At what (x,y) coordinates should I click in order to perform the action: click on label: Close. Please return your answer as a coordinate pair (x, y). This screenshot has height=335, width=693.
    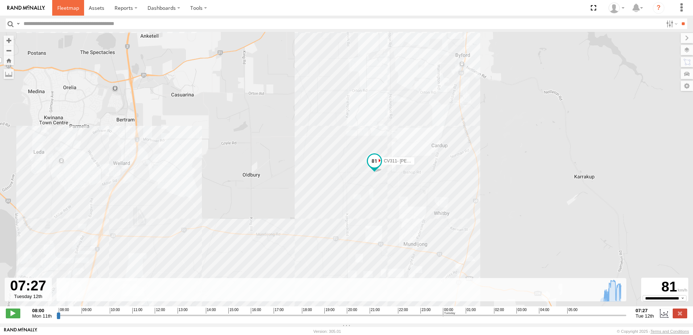
    Looking at the image, I should click on (680, 313).